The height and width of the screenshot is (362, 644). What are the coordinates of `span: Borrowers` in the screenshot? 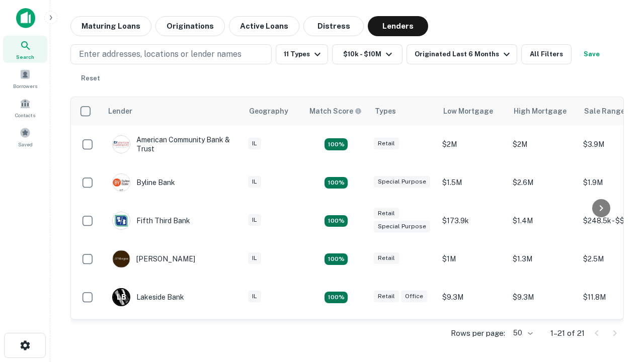 It's located at (25, 86).